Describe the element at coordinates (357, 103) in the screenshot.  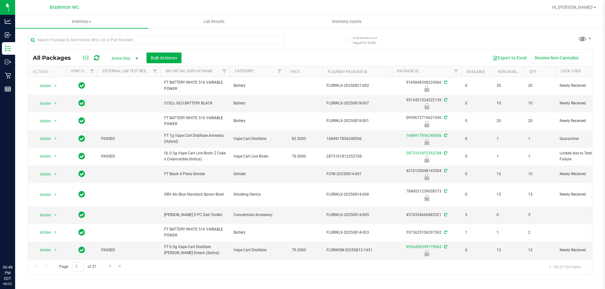
I see `span: FLSRWLX-20250818-007` at that location.